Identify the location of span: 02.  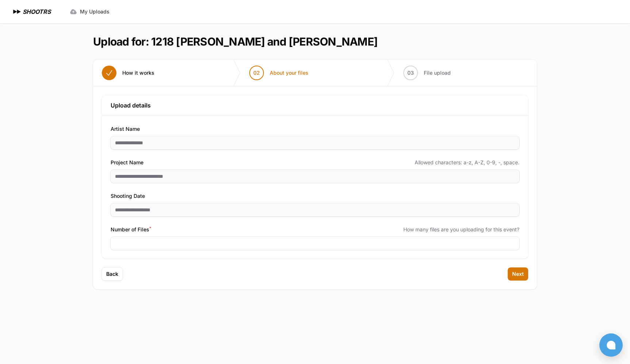
(256, 73).